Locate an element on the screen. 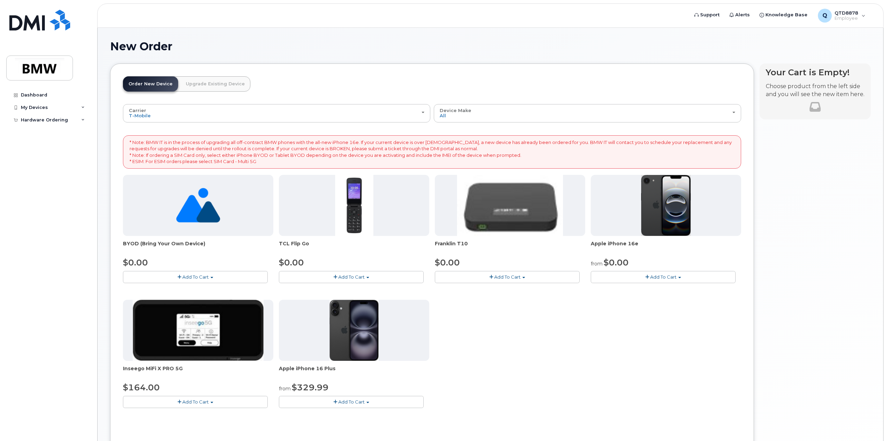  div: BYOD (Bring Your Own Device) is located at coordinates (198, 247).